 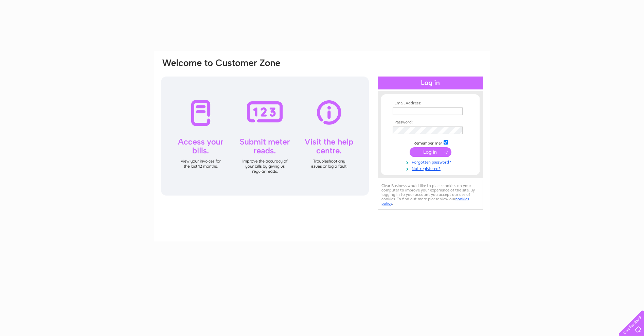 What do you see at coordinates (430, 103) in the screenshot?
I see `th: Email Address:` at bounding box center [430, 103].